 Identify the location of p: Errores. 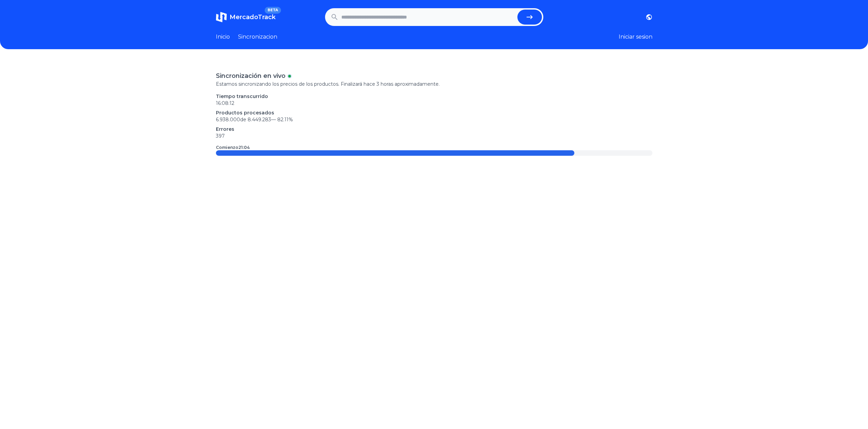
(434, 129).